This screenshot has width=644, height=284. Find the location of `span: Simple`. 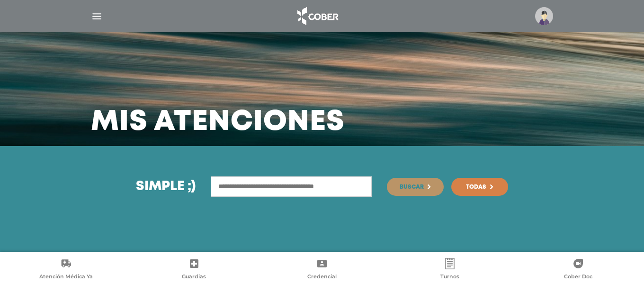

span: Simple is located at coordinates (160, 187).